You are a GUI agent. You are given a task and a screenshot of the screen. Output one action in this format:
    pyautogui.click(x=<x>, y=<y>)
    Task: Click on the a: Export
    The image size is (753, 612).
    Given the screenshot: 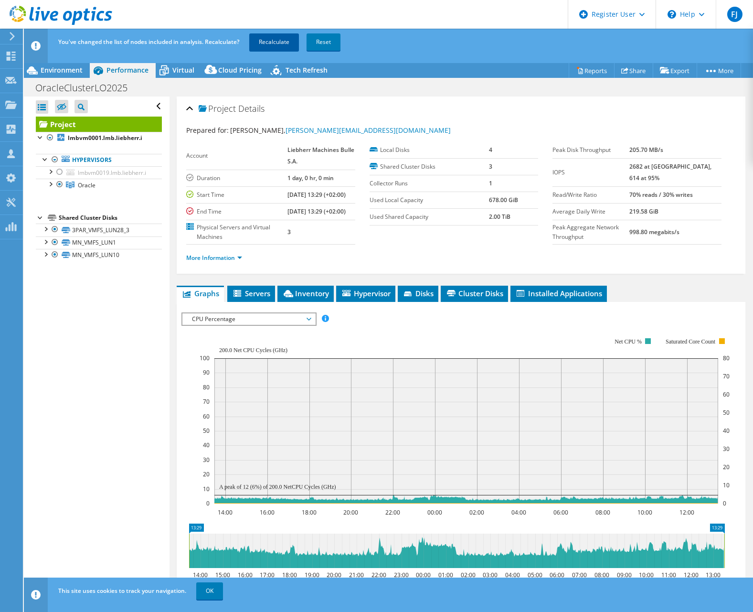 What is the action you would take?
    pyautogui.click(x=675, y=70)
    